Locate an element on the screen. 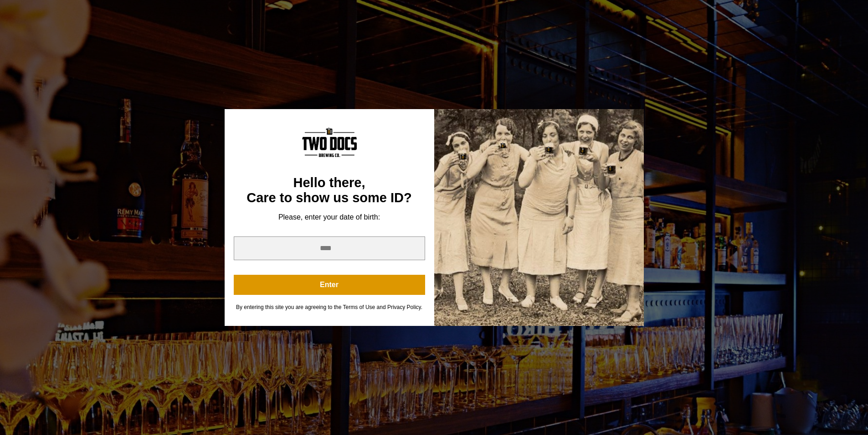 The image size is (868, 435). div: Please, enter your date of birth: is located at coordinates (330, 217).